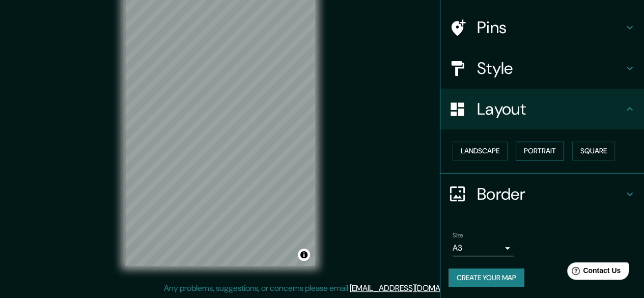 The height and width of the screenshot is (298, 644). What do you see at coordinates (594, 151) in the screenshot?
I see `button: Square` at bounding box center [594, 151].